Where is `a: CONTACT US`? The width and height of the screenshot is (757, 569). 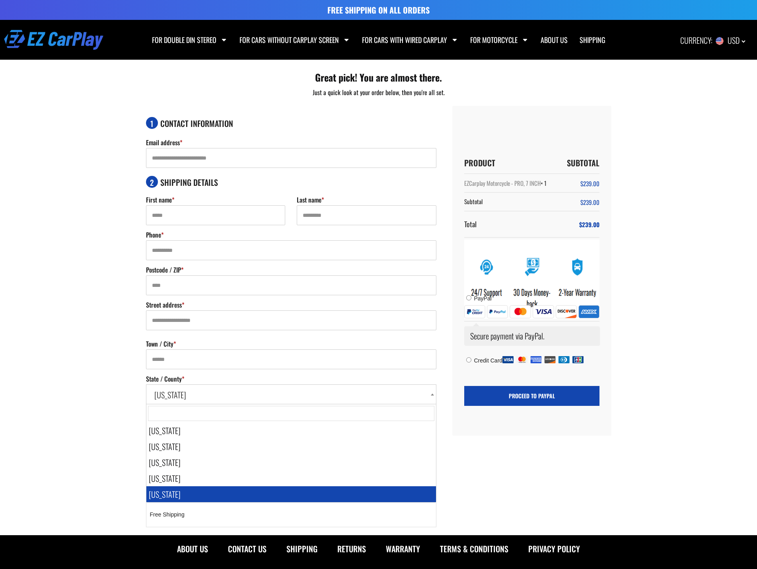 a: CONTACT US is located at coordinates (247, 549).